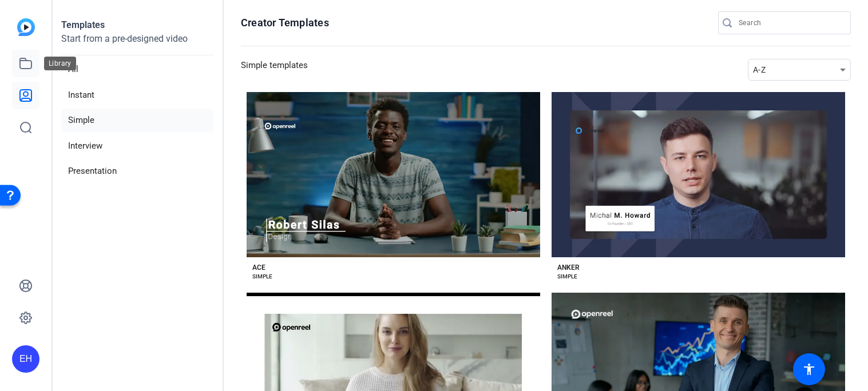 The width and height of the screenshot is (868, 391). Describe the element at coordinates (137, 171) in the screenshot. I see `li: Presentation` at that location.